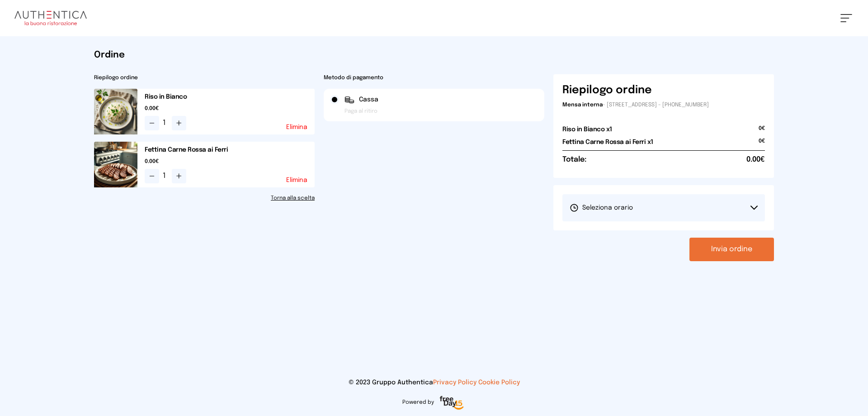 Image resolution: width=868 pixels, height=416 pixels. What do you see at coordinates (361, 112) in the screenshot?
I see `span: Paga al ritiro` at bounding box center [361, 112].